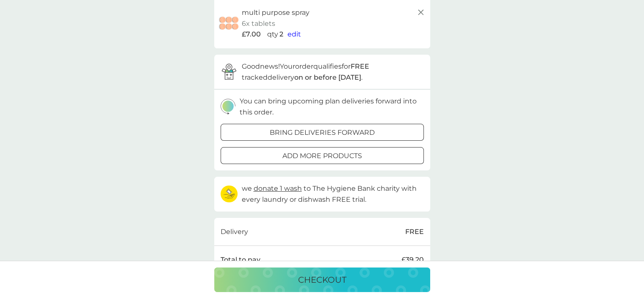 Image resolution: width=644 pixels, height=298 pixels. Describe the element at coordinates (323, 280) in the screenshot. I see `button: checkout` at that location.